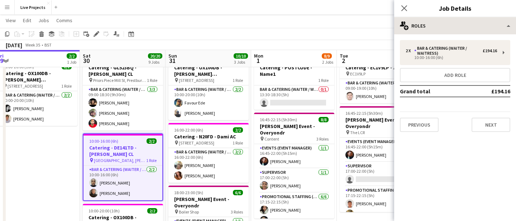 The width and height of the screenshot is (516, 221). Describe the element at coordinates (343, 61) in the screenshot. I see `span: 2` at that location.